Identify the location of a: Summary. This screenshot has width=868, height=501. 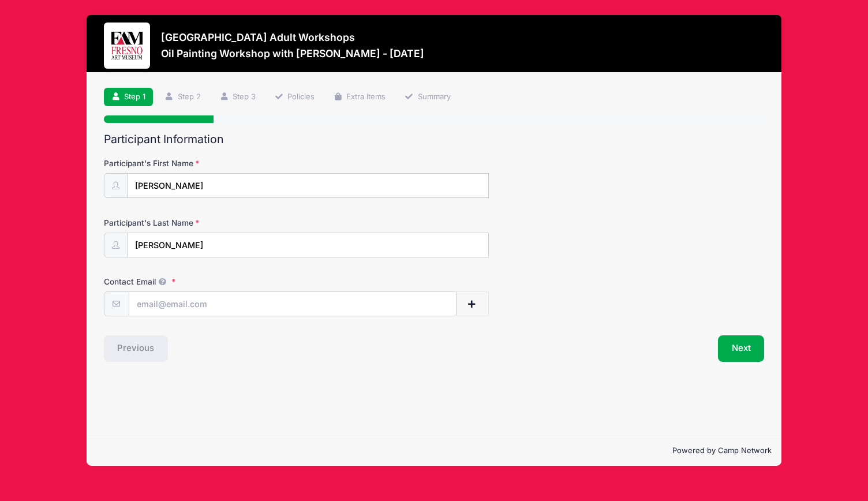
(427, 97).